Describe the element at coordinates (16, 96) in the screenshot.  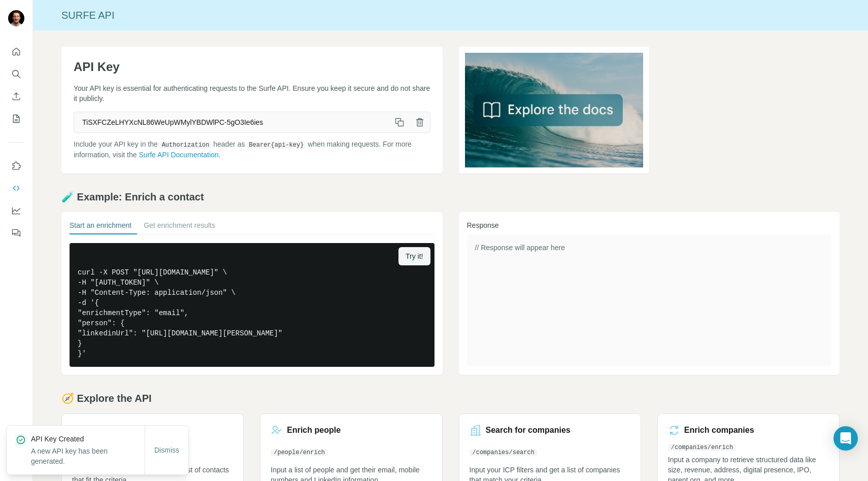
I see `button: Enrich CSV` at that location.